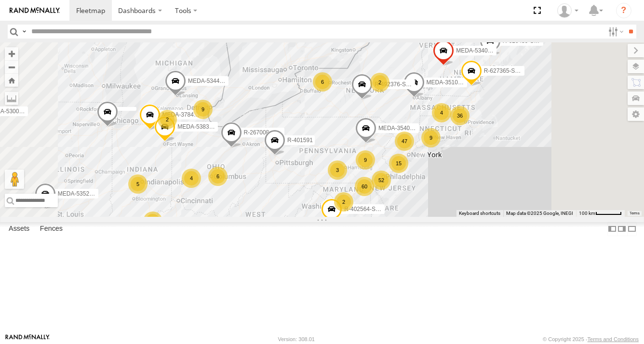 This screenshot has height=344, width=644. Describe the element at coordinates (590, 339) in the screenshot. I see `div: © Copyright 2025 -` at that location.